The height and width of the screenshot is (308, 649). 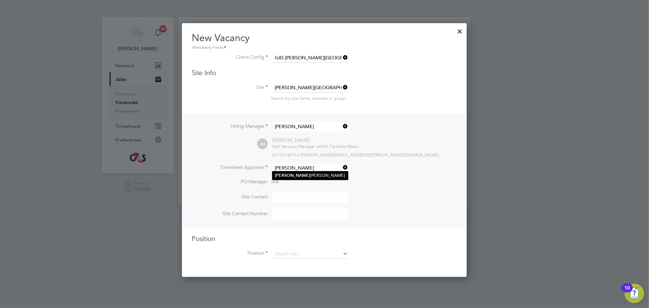 What do you see at coordinates (324, 48) in the screenshot?
I see `div: Mandatory Fields` at bounding box center [324, 48].